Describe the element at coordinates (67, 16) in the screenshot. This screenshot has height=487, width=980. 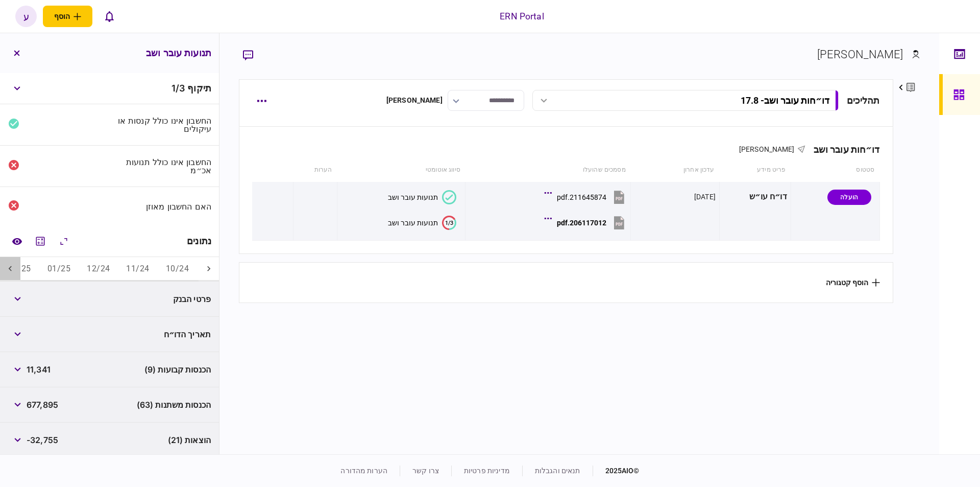
I see `button: פתח תפריט להוספת לקוח` at that location.